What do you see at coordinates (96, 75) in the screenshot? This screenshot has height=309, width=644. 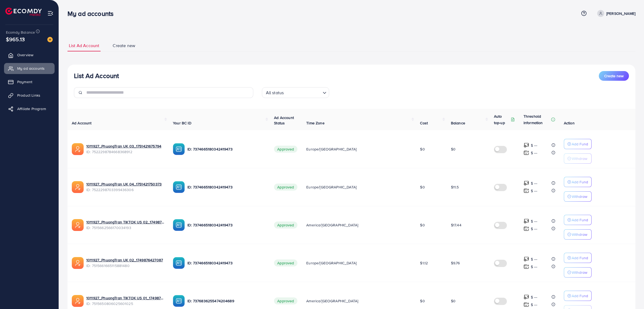 I see `h3: List Ad Account` at bounding box center [96, 75].